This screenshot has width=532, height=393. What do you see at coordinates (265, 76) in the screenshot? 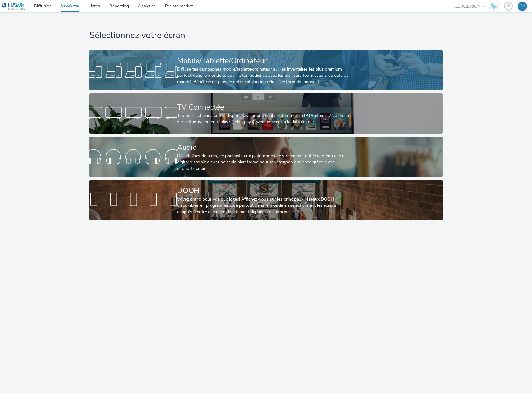
I see `div: Diffuse tes campagnes mobile/tablette/ordinateur sur les inventaires les plus premium partout dan...` at bounding box center [265, 76].